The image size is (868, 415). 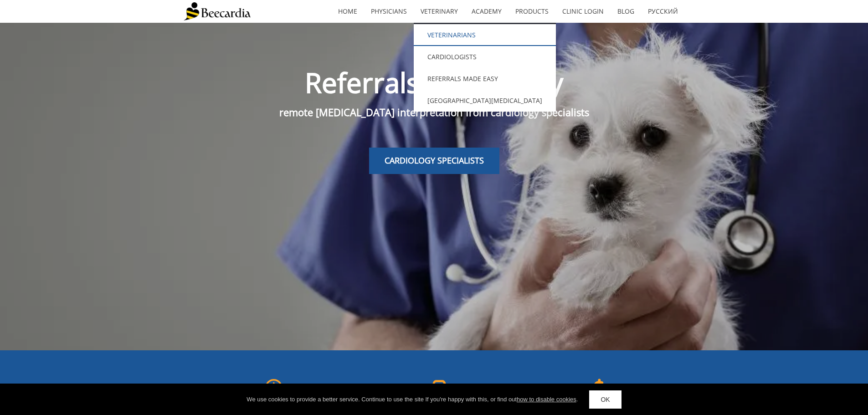 What do you see at coordinates (485, 57) in the screenshot?
I see `a: Cardiologists` at bounding box center [485, 57].